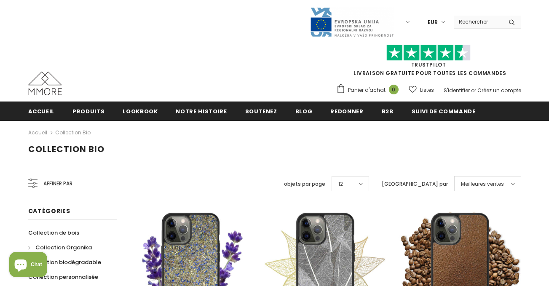  What do you see at coordinates (444, 111) in the screenshot?
I see `span: Suivi de commande` at bounding box center [444, 111].